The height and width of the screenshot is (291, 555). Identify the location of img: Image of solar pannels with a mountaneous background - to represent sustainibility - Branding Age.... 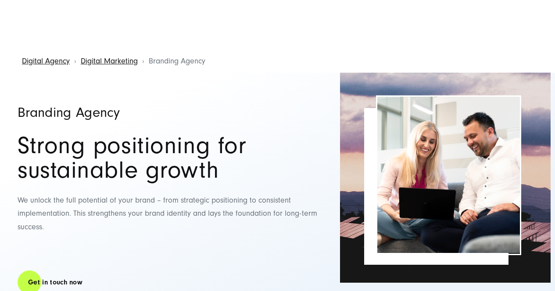
(445, 178).